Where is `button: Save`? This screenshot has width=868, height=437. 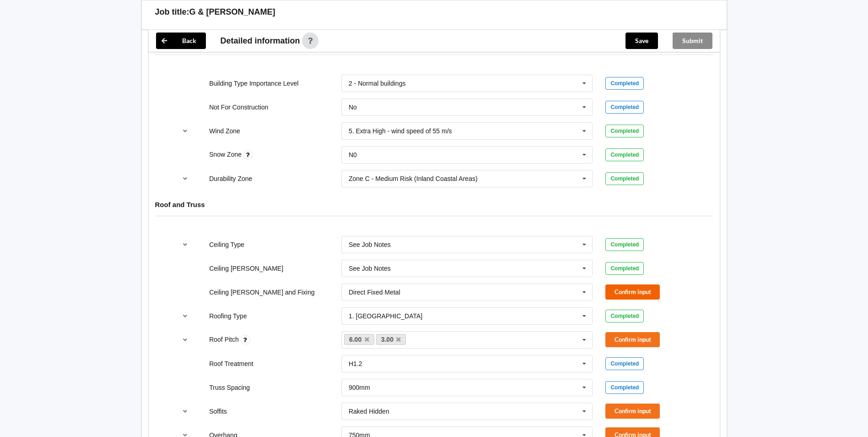 button: Save is located at coordinates (641, 41).